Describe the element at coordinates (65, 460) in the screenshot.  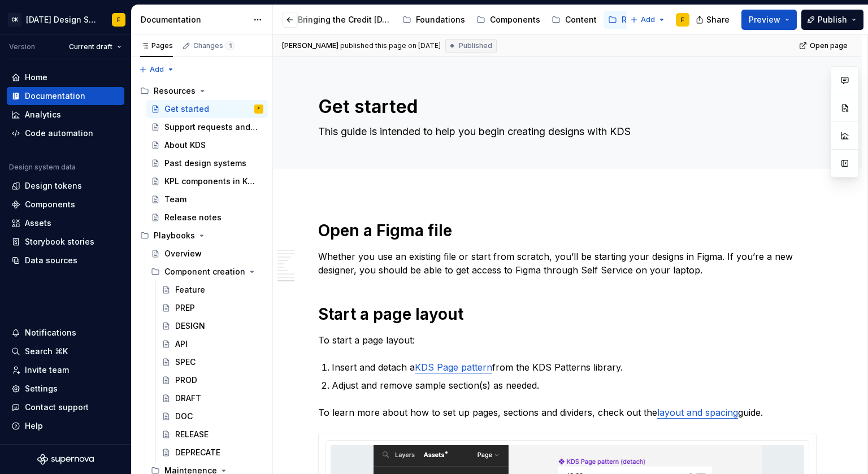
I see `a: Supernova Logo` at that location.